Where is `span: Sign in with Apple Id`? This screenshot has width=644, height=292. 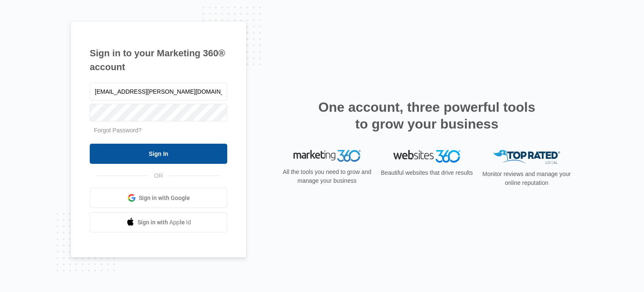 span: Sign in with Apple Id is located at coordinates (165, 222).